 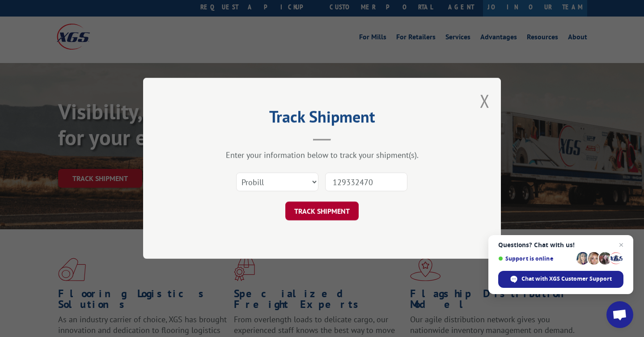 I want to click on button: Close modal, so click(x=485, y=101).